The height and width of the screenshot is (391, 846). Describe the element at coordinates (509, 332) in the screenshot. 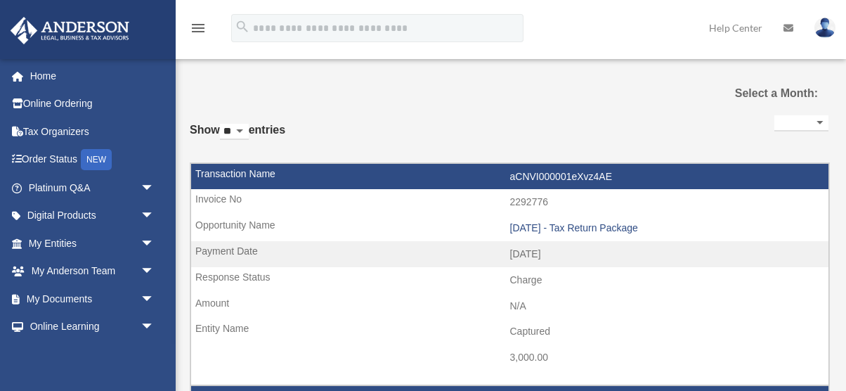

I see `td: Captured` at that location.